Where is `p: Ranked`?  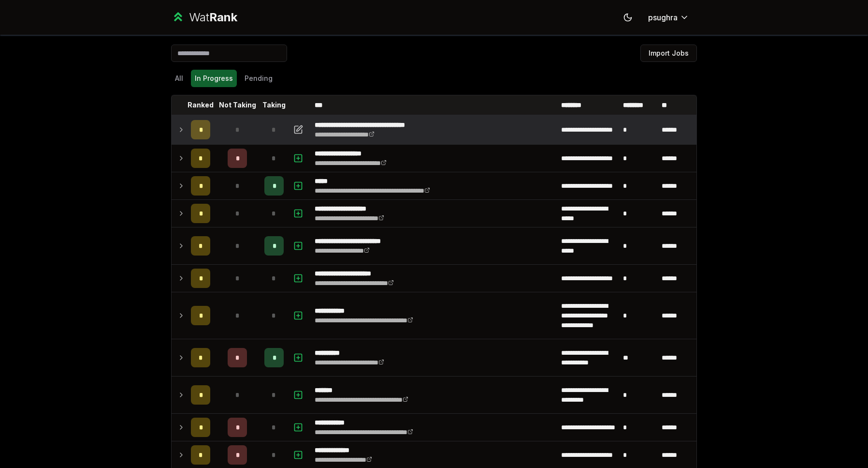 p: Ranked is located at coordinates (201, 105).